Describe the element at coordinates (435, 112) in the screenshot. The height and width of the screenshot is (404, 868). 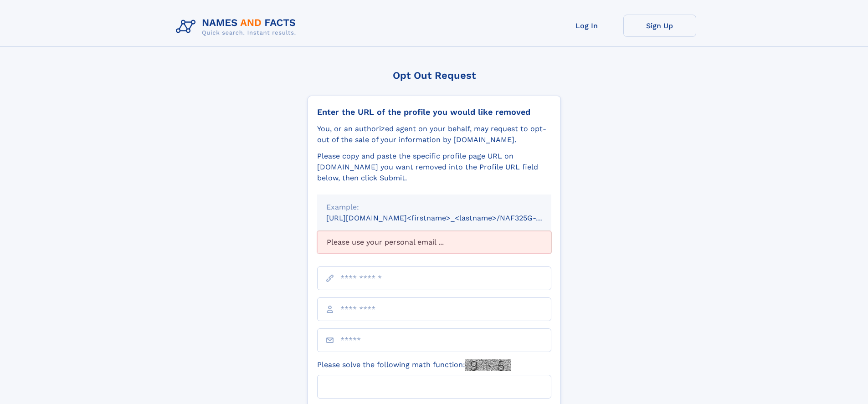
I see `div: Enter the URL of the profile you would like removed` at that location.